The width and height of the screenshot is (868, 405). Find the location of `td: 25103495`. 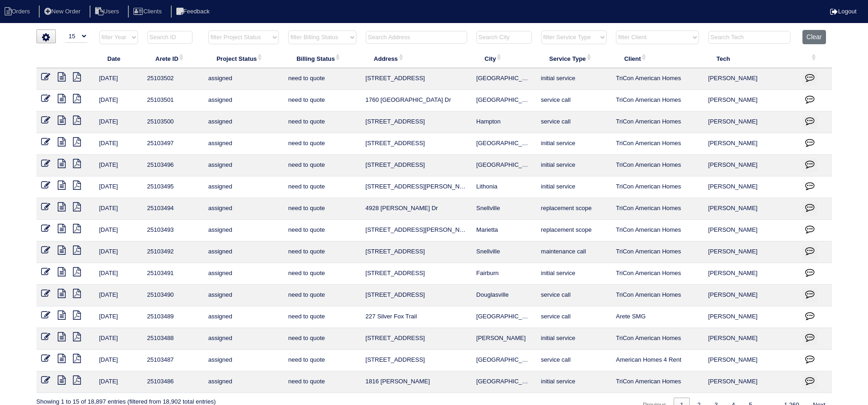

td: 25103495 is located at coordinates (173, 187).